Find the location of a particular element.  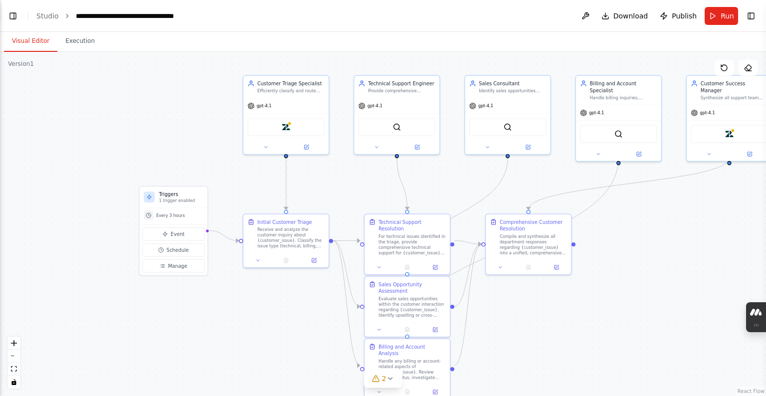

div: Handle billing inquiries, payment issues, account management, and financial concerns related to {... is located at coordinates (624, 98).